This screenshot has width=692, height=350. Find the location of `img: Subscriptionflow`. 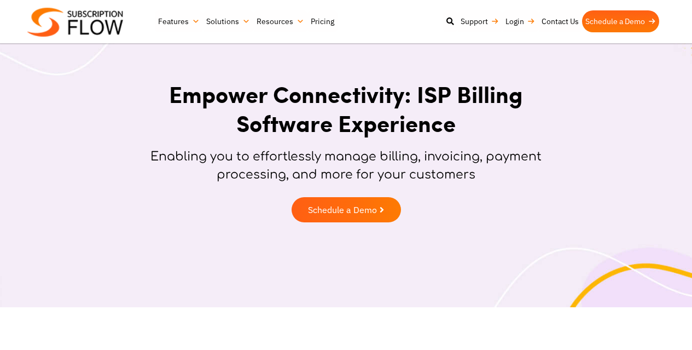

img: Subscriptionflow is located at coordinates (75, 22).